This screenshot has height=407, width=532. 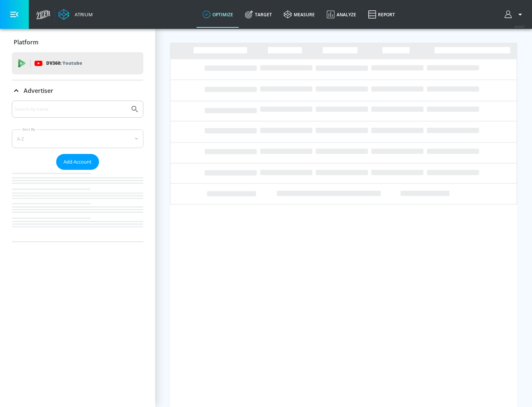 I want to click on p: Advertiser, so click(x=38, y=90).